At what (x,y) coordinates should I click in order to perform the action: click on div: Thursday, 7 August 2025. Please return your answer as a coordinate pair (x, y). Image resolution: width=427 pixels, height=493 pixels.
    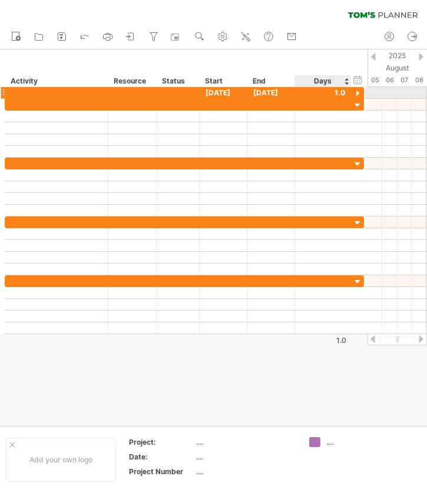
    Looking at the image, I should click on (404, 80).